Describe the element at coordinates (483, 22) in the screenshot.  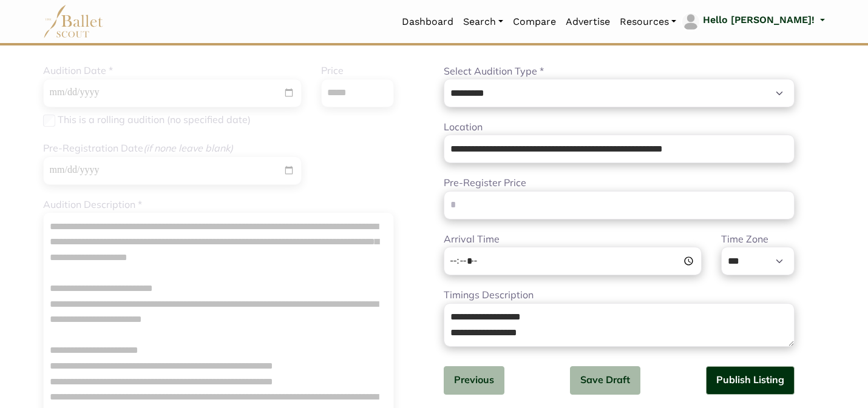
I see `a: Search` at that location.